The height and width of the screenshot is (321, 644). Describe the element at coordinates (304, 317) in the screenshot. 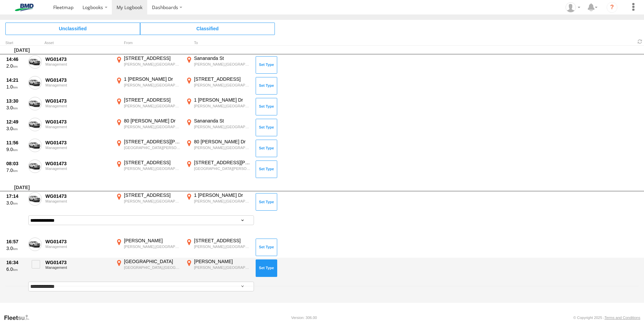

I see `div: Version: 306.00` at that location.